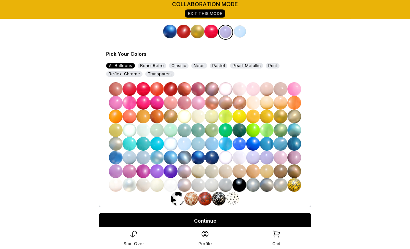 The image size is (410, 249). I want to click on div: Pastel, so click(218, 66).